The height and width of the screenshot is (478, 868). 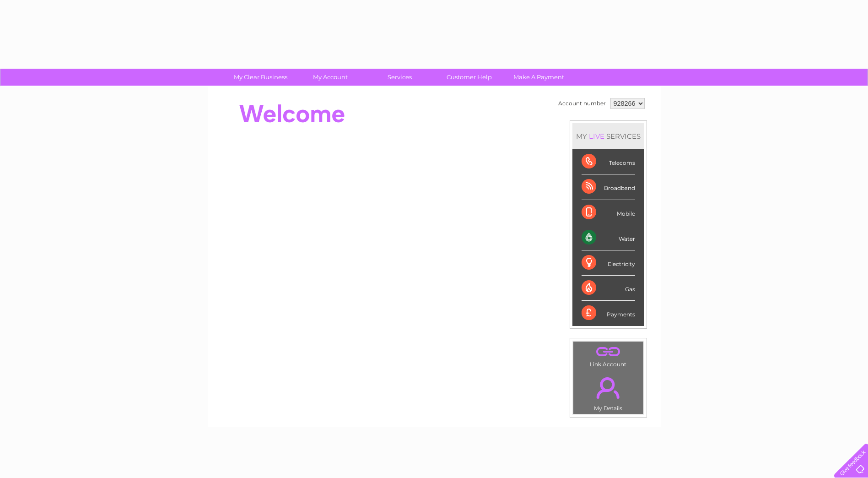 I want to click on a: My Clear Business, so click(x=260, y=77).